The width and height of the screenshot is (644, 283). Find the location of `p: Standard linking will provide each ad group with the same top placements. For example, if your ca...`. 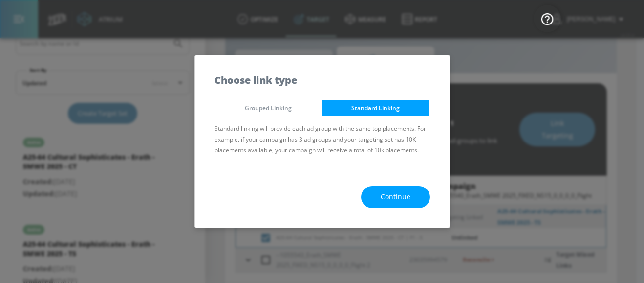

p: Standard linking will provide each ad group with the same top placements. For example, if your ca... is located at coordinates (322, 139).